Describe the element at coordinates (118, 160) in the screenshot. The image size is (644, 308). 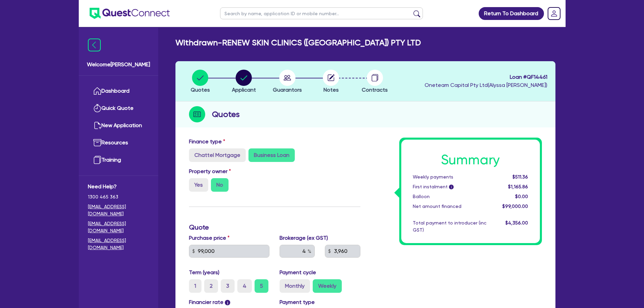
I see `a: Training` at that location.